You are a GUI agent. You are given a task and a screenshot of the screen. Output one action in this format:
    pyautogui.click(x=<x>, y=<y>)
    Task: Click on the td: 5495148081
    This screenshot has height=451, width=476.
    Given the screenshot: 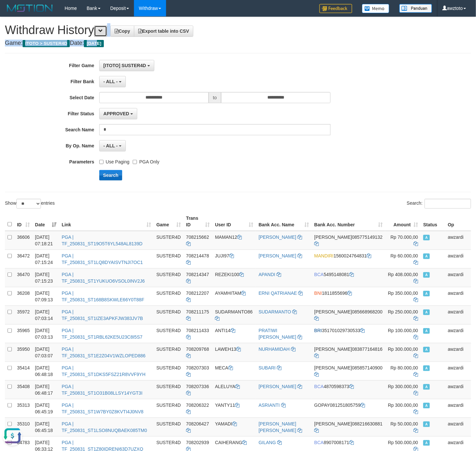 What is the action you would take?
    pyautogui.click(x=348, y=278)
    